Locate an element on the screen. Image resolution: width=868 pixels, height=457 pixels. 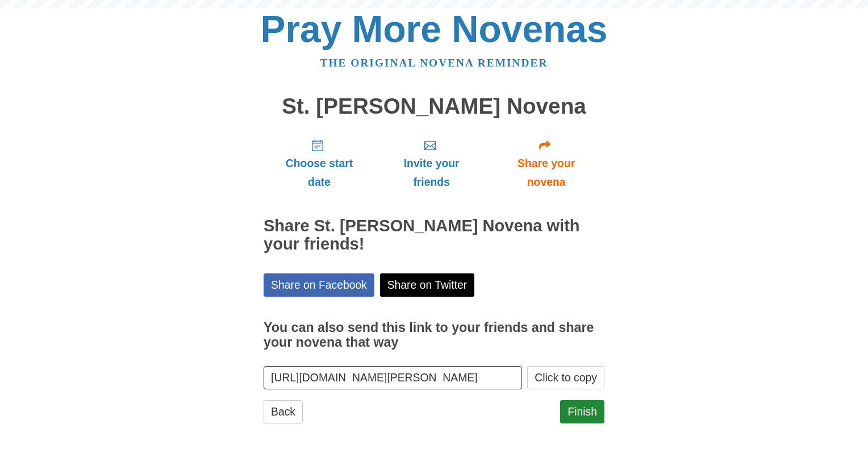
a: The original novena reminder is located at coordinates (434, 62).